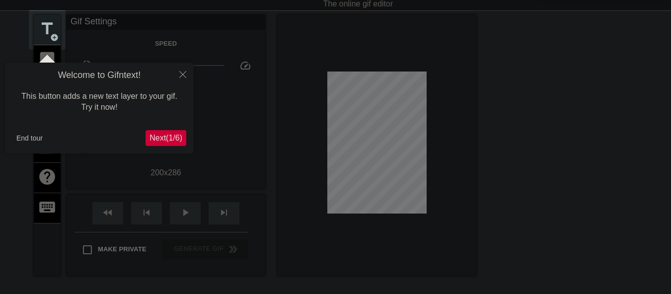  Describe the element at coordinates (99, 76) in the screenshot. I see `h4: Welcome to Gifntext!` at that location.